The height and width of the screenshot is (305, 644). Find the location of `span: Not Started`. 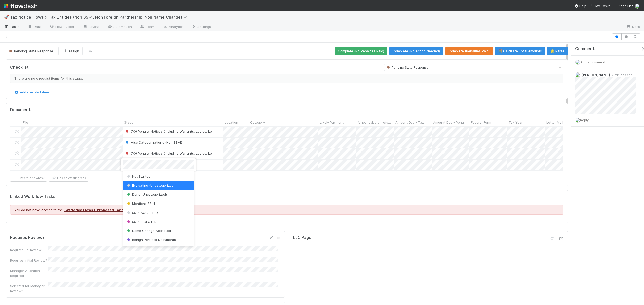

span: Not Started is located at coordinates (138, 176).